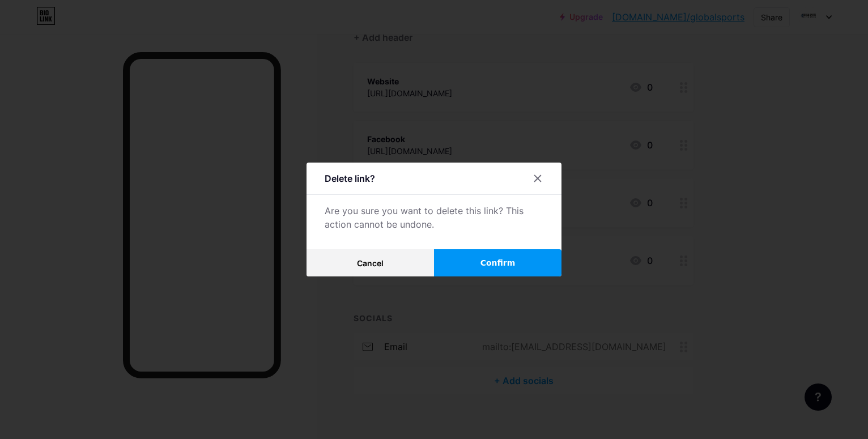 The height and width of the screenshot is (439, 868). Describe the element at coordinates (497, 263) in the screenshot. I see `button: Confirm` at that location.